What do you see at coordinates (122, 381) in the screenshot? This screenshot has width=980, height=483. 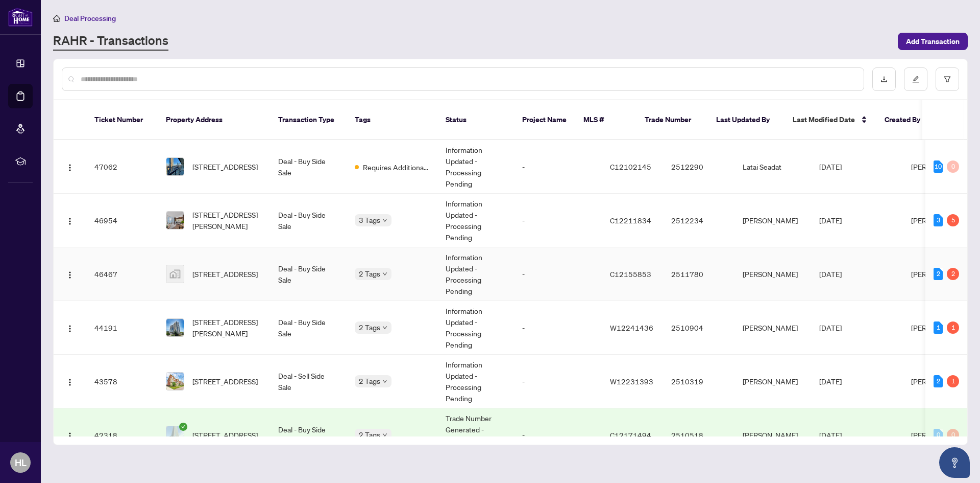 I see `td: 43578` at bounding box center [122, 381].